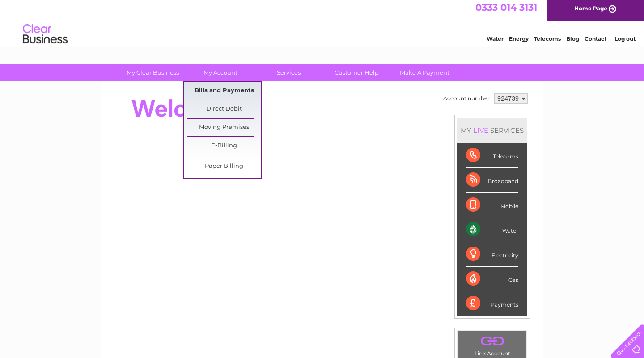 Image resolution: width=644 pixels, height=358 pixels. I want to click on a: Paper Billing, so click(224, 166).